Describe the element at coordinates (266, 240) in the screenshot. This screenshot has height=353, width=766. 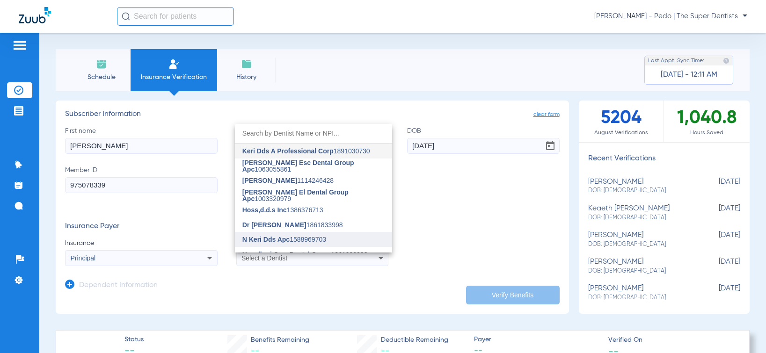
I see `span: N Keri Dds Apc` at that location.